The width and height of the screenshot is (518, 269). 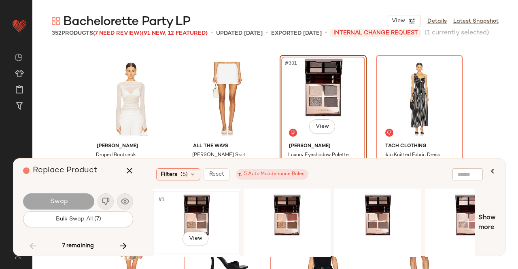 What do you see at coordinates (468, 223) in the screenshot?
I see `img: CTIL-WU110_V1.jpg` at bounding box center [468, 223].